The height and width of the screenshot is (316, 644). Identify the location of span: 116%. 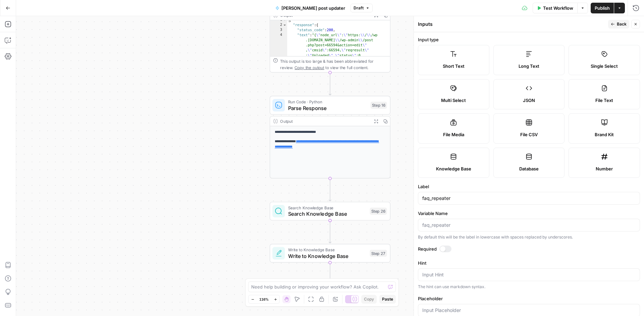
(264, 299).